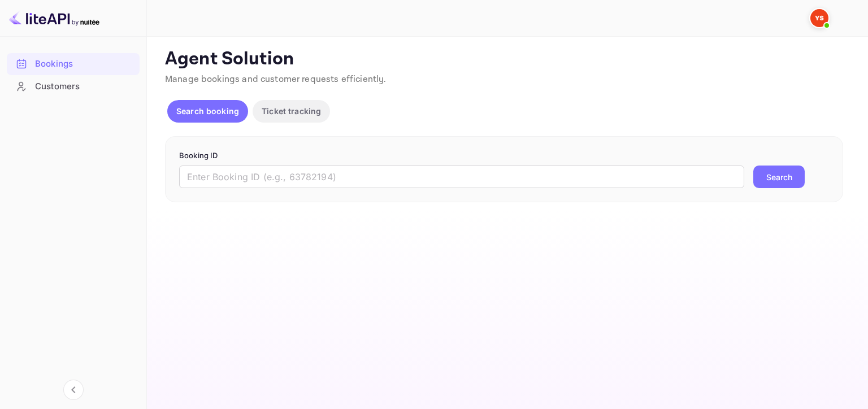 The height and width of the screenshot is (409, 868). What do you see at coordinates (291, 111) in the screenshot?
I see `p: Ticket tracking` at bounding box center [291, 111].